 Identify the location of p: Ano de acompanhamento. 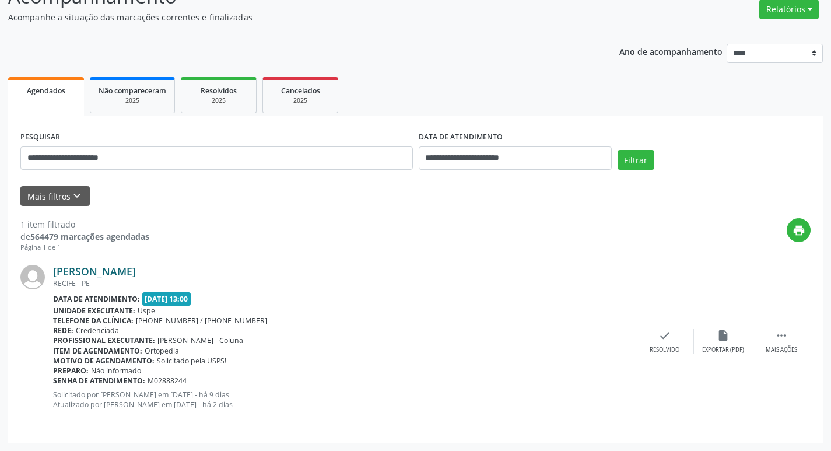
(670, 51).